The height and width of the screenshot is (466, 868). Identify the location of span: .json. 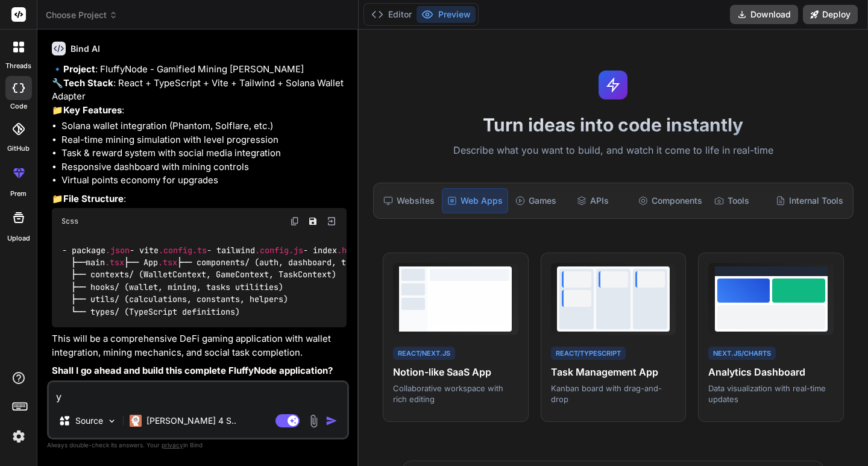
(117, 250).